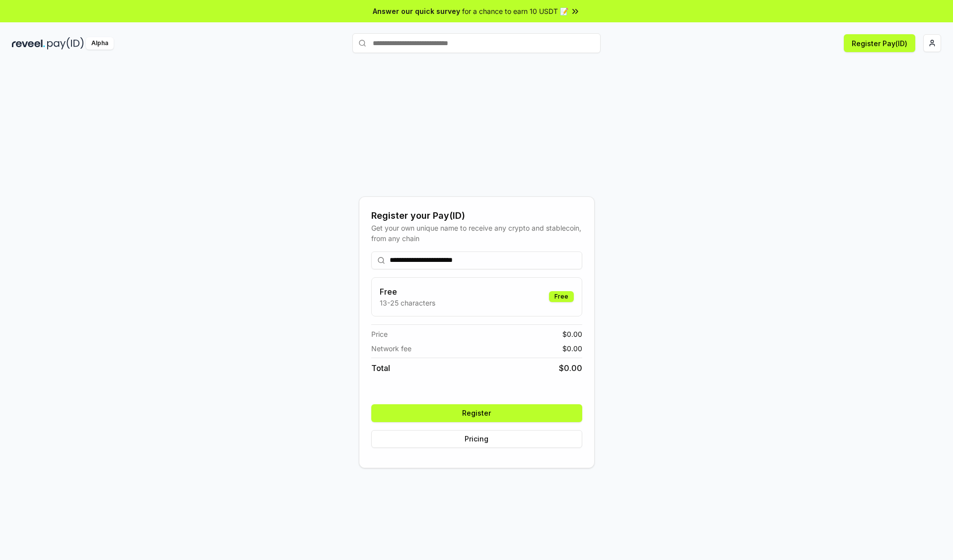  What do you see at coordinates (476, 414) in the screenshot?
I see `button: Register` at bounding box center [476, 414].